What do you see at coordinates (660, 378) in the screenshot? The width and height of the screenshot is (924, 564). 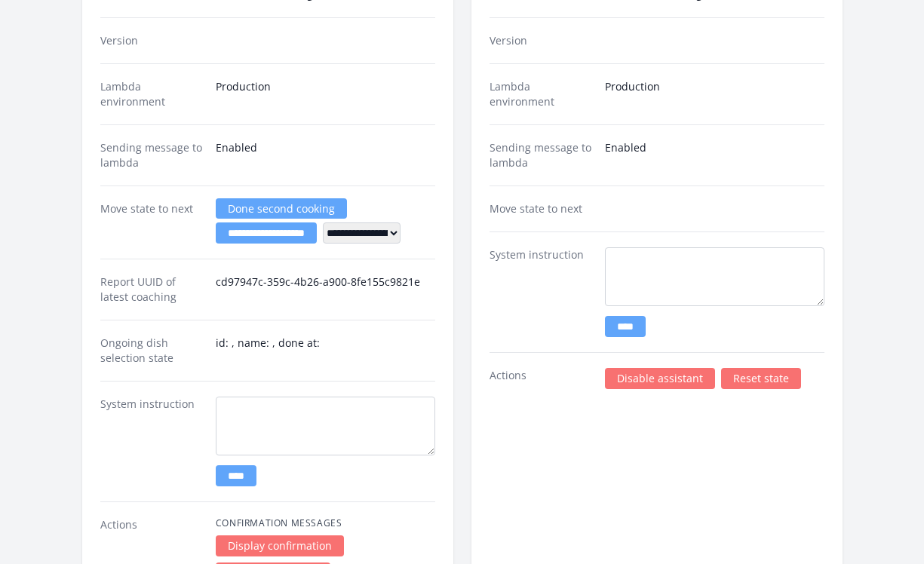 I see `a: Disable assistant` at bounding box center [660, 378].